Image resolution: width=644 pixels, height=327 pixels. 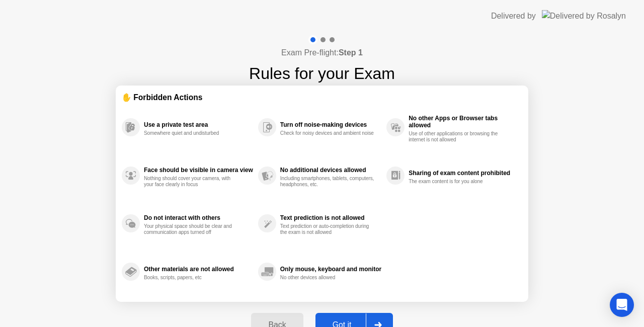 What do you see at coordinates (191, 182) in the screenshot?
I see `div: Nothing should cover your camera, with your face clearly in focus` at bounding box center [191, 182].